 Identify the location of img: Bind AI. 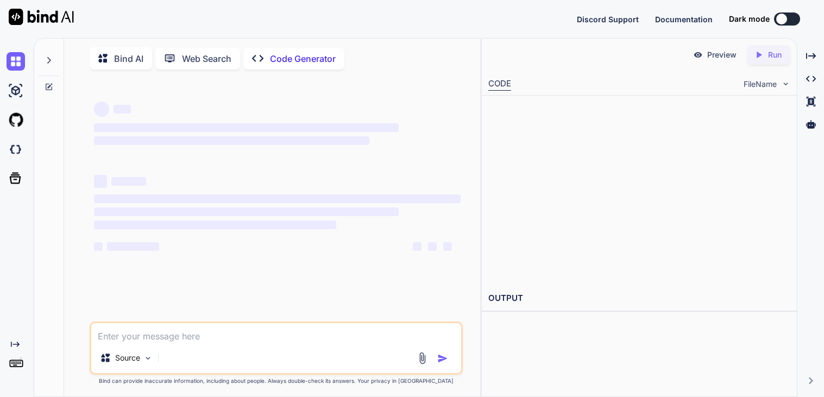
(41, 17).